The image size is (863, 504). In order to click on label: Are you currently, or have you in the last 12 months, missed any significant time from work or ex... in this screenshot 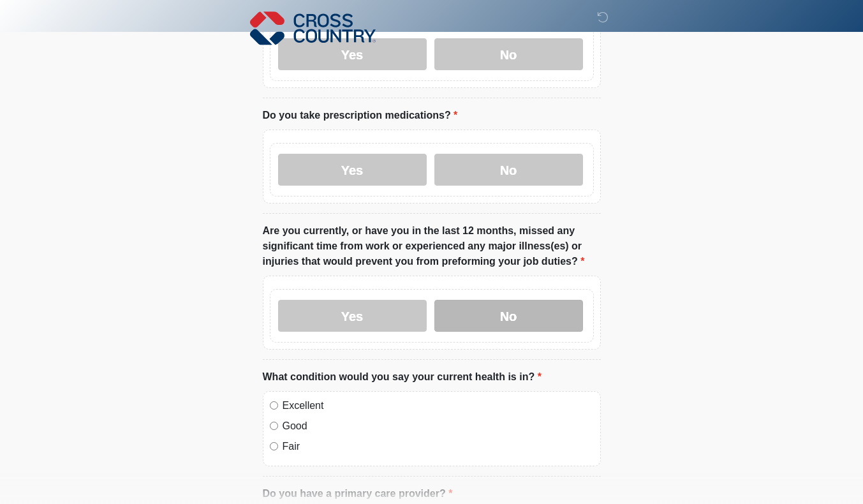, I will do `click(432, 246)`.